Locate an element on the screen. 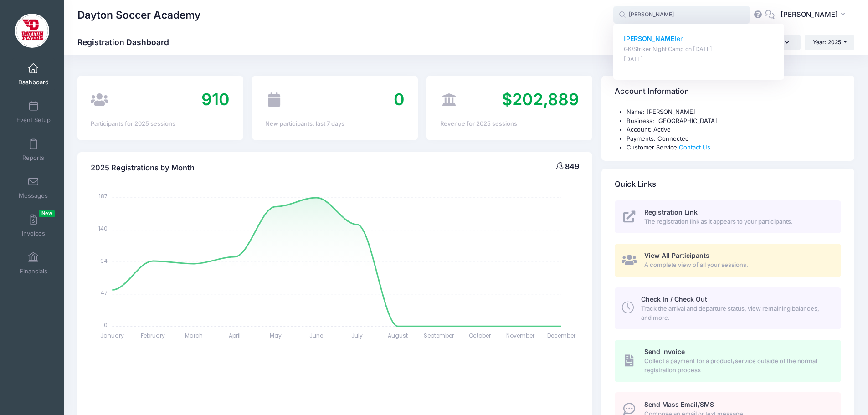  span: $202,889 is located at coordinates (540, 100).